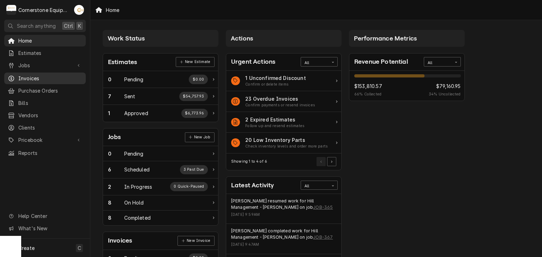 This screenshot has width=542, height=257. I want to click on span: What's New, so click(50, 229).